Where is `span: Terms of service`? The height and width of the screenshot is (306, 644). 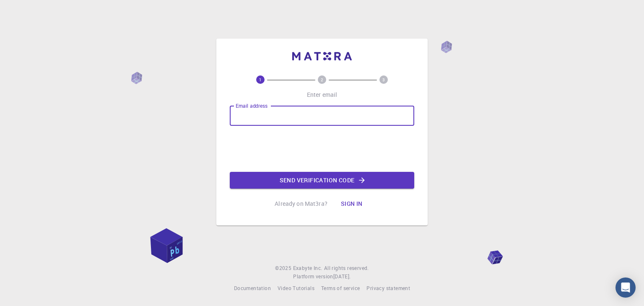
span: Terms of service is located at coordinates (341, 288).